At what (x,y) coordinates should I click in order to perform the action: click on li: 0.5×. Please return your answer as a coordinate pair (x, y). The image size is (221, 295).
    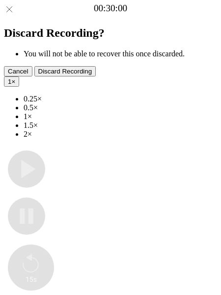
    Looking at the image, I should click on (120, 108).